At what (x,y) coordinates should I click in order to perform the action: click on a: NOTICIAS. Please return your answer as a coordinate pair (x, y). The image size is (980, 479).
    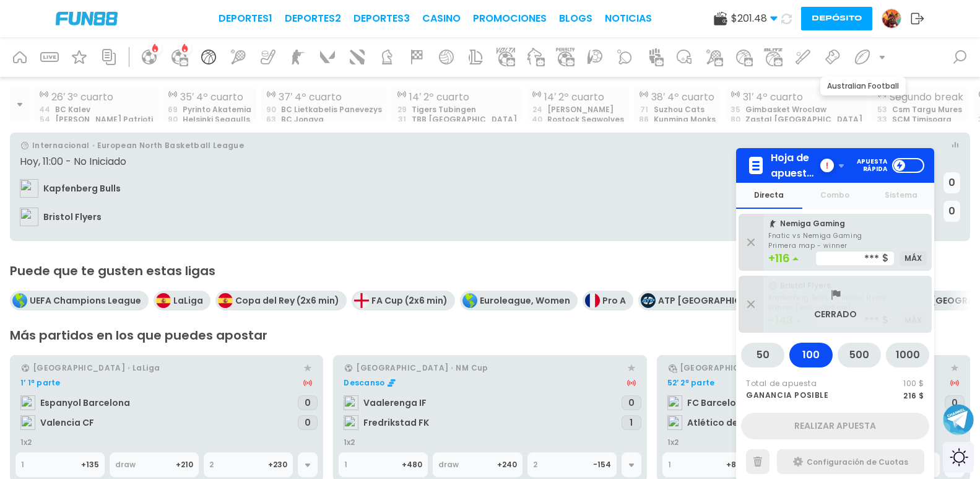
    Looking at the image, I should click on (629, 18).